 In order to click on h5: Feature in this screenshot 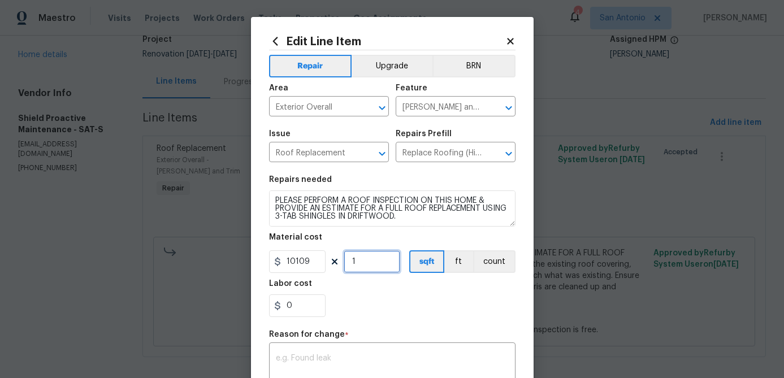, I will do `click(411, 88)`.